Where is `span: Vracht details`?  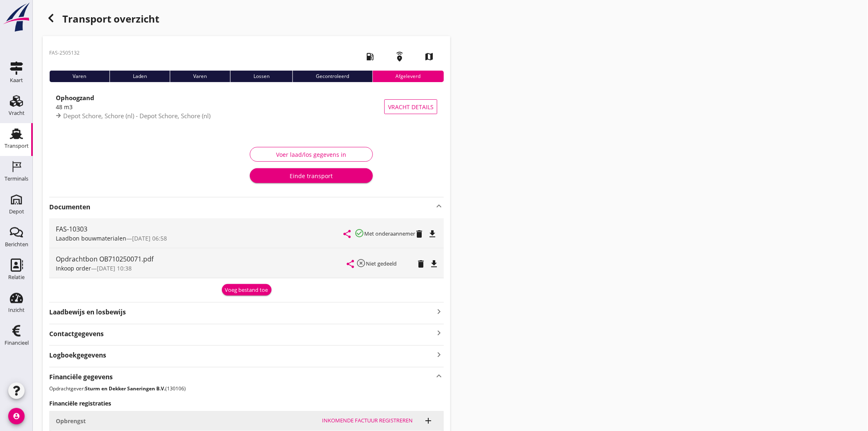 span: Vracht details is located at coordinates (411, 106).